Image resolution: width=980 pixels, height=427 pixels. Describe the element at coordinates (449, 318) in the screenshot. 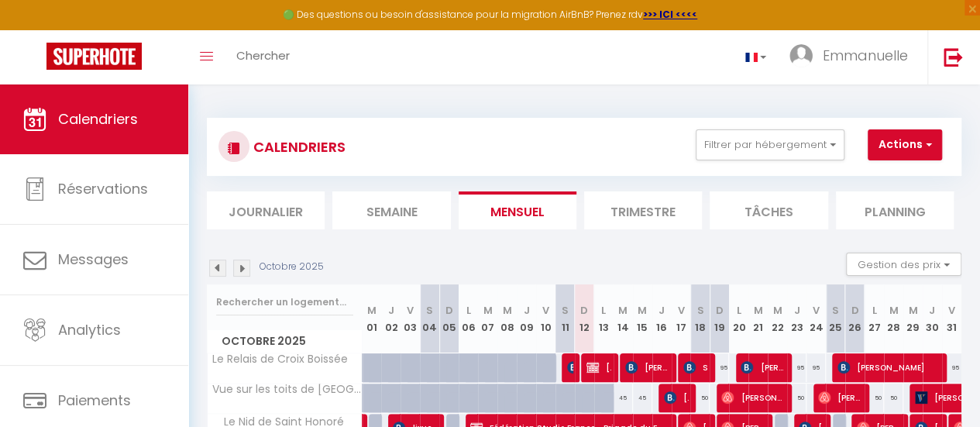

I see `th: 05` at that location.